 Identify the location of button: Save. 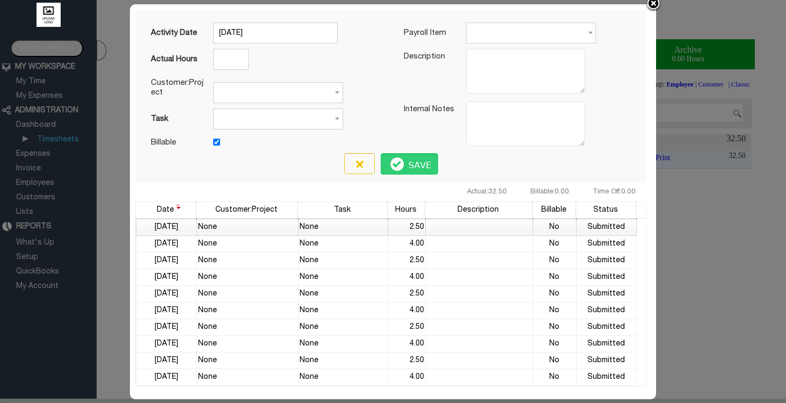
(409, 164).